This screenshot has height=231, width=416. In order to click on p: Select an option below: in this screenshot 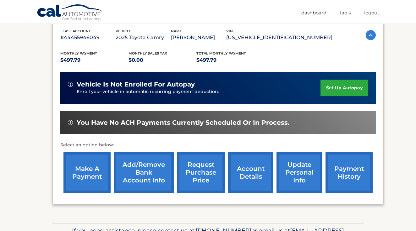, I will do `click(218, 145)`.